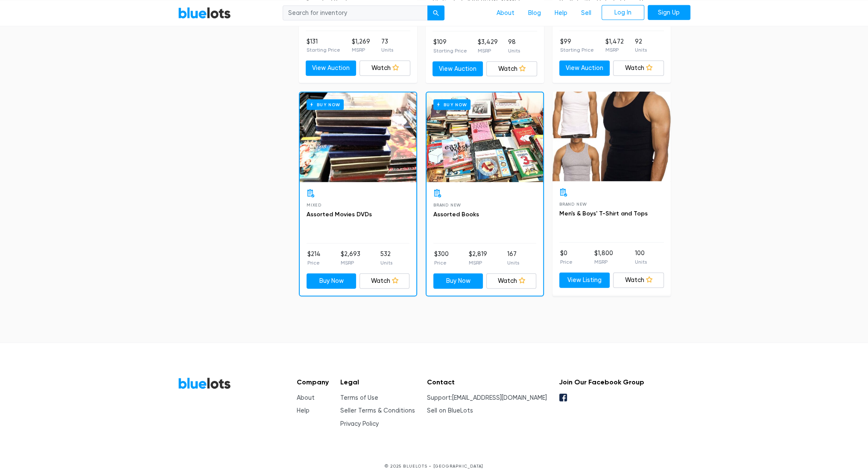  What do you see at coordinates (513, 258) in the screenshot?
I see `li: 167` at bounding box center [513, 258].